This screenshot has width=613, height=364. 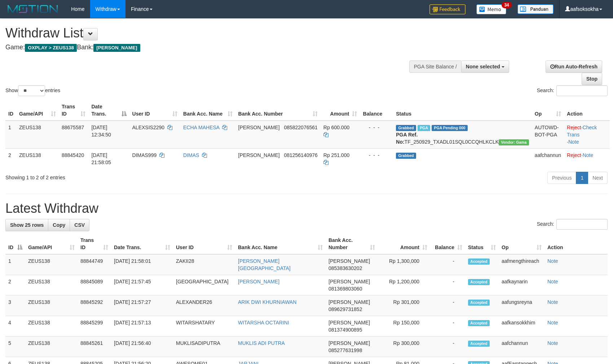 I want to click on img: panduan.png, so click(x=535, y=9).